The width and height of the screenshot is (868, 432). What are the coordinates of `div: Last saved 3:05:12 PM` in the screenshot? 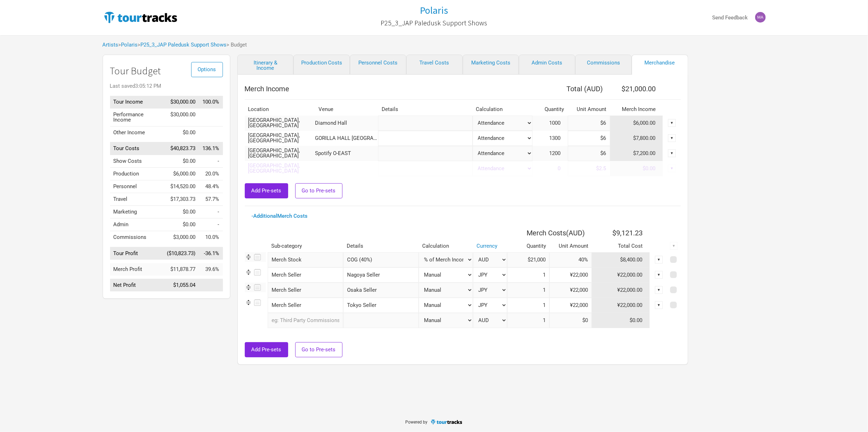 It's located at (166, 86).